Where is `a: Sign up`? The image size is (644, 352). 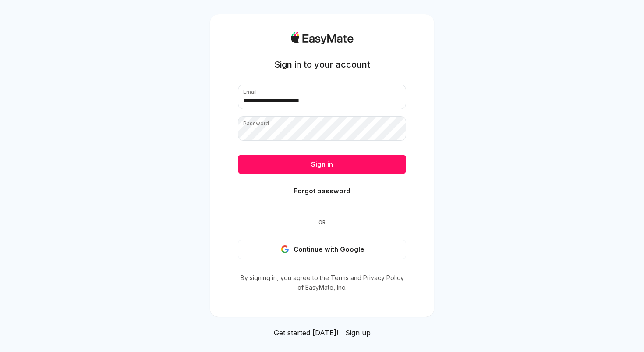 a: Sign up is located at coordinates (358, 332).